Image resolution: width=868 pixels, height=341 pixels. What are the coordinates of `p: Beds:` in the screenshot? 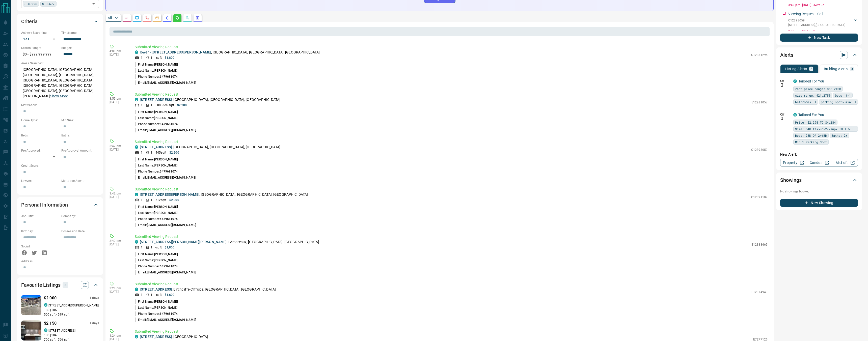 It's located at (40, 135).